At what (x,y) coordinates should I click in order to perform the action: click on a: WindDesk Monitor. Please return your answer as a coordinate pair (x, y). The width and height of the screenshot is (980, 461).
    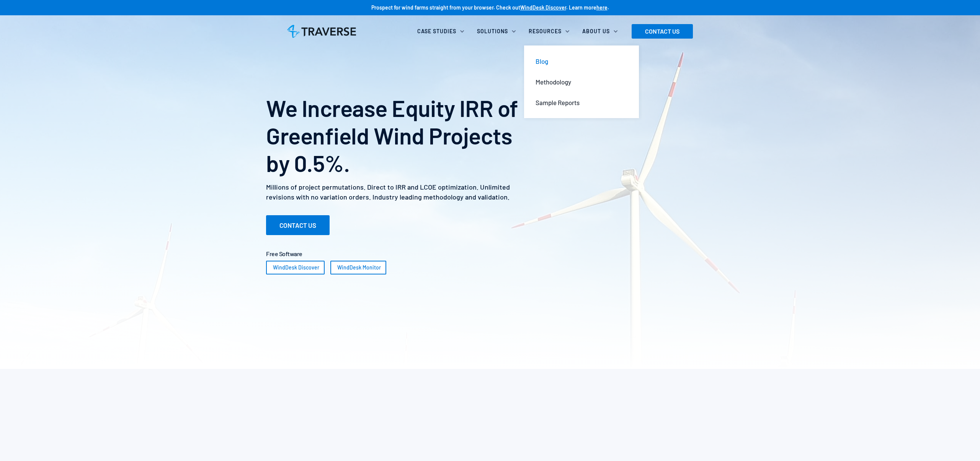
    Looking at the image, I should click on (358, 267).